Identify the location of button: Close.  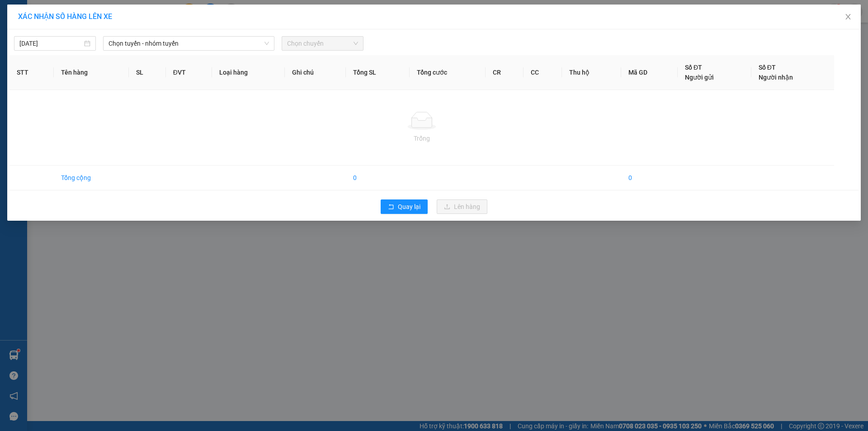
(848, 17).